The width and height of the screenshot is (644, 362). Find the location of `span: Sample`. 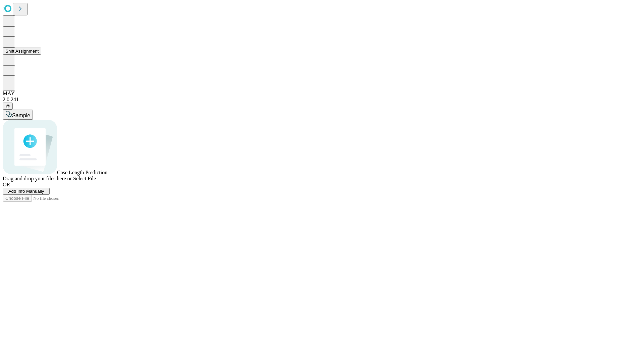

span: Sample is located at coordinates (21, 115).